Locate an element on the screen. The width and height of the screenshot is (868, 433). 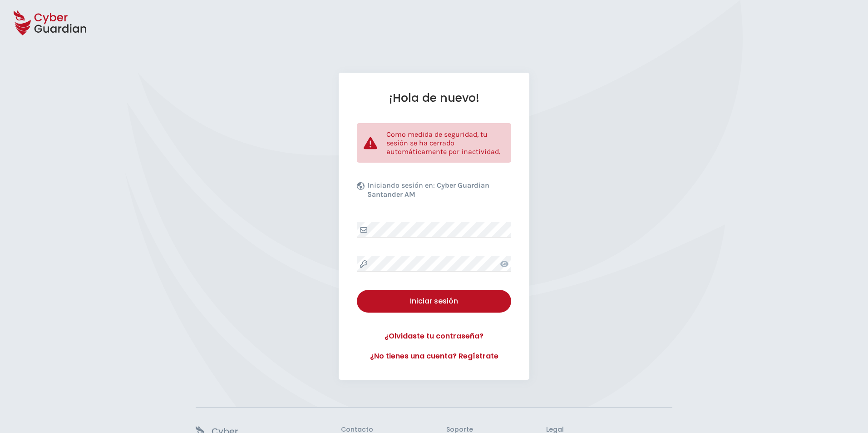
a: ¿No tienes una cuenta? Regístrate is located at coordinates (434, 356).